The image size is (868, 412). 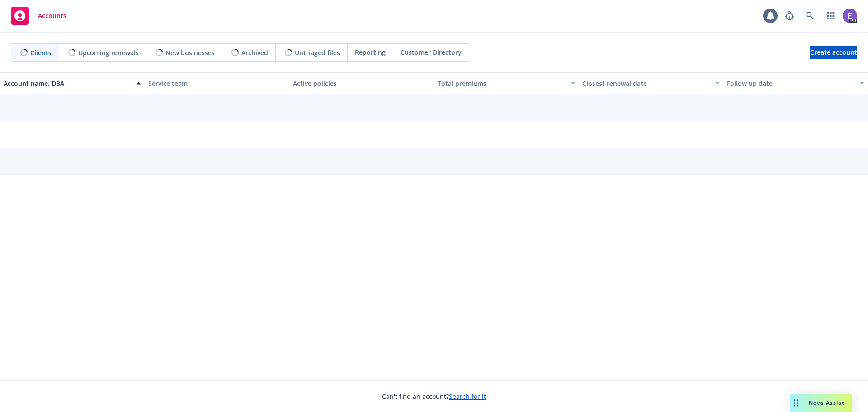 What do you see at coordinates (361, 84) in the screenshot?
I see `button: Active policies` at bounding box center [361, 84].